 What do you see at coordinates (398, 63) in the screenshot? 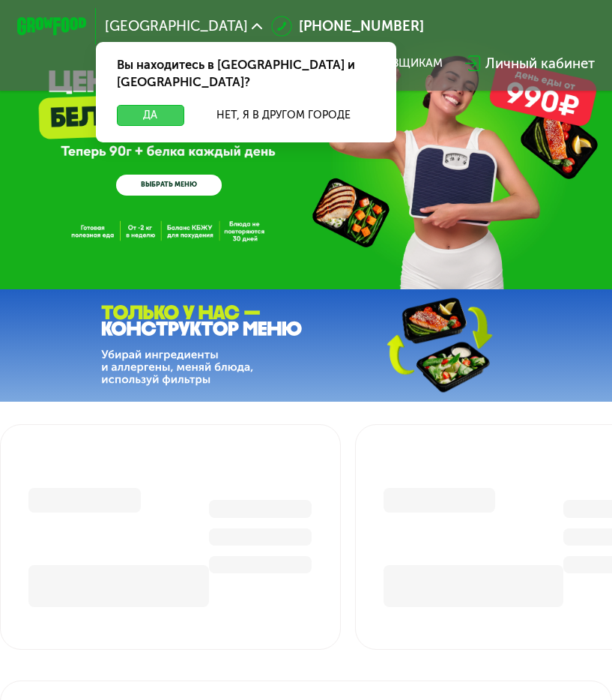
I see `div: поставщикам` at bounding box center [398, 63].